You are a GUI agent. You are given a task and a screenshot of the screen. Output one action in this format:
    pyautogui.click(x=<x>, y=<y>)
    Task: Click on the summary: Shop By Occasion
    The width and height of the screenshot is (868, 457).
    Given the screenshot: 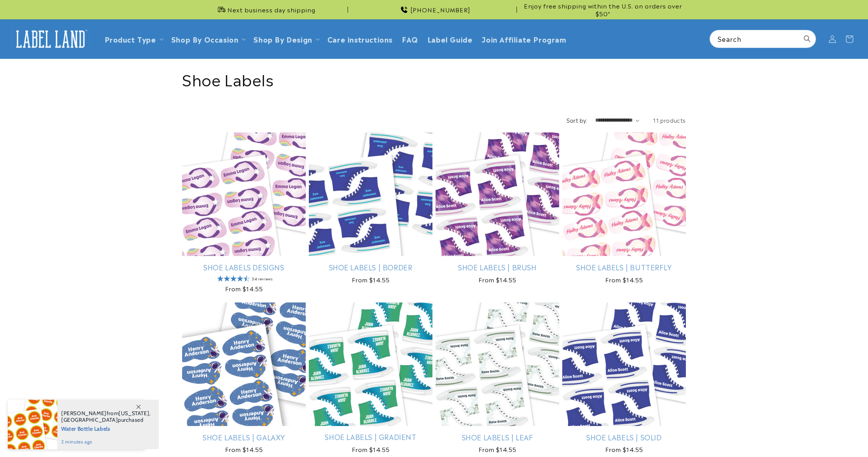 What is the action you would take?
    pyautogui.click(x=208, y=39)
    